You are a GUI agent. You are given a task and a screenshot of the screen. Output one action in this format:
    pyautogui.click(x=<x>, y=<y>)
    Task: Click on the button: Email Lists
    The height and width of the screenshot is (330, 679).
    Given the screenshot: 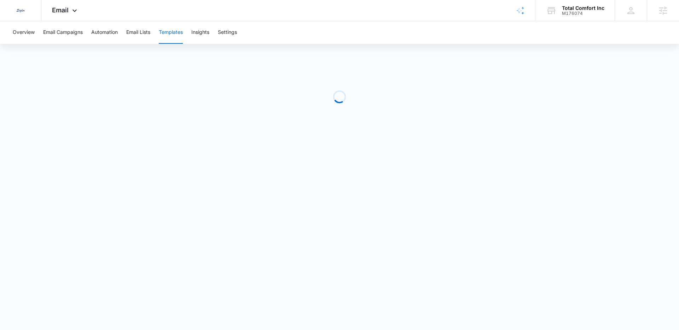 What is the action you would take?
    pyautogui.click(x=138, y=33)
    